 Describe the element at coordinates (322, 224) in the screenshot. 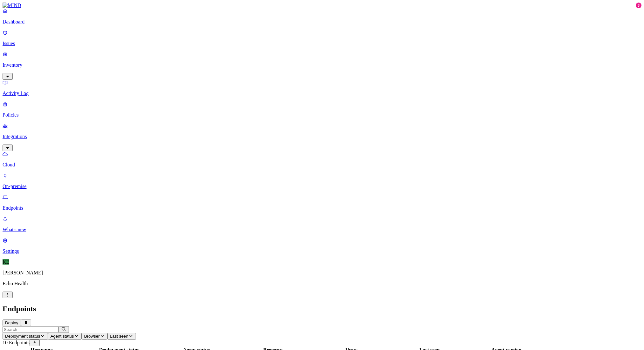

I see `a: What's new` at that location.